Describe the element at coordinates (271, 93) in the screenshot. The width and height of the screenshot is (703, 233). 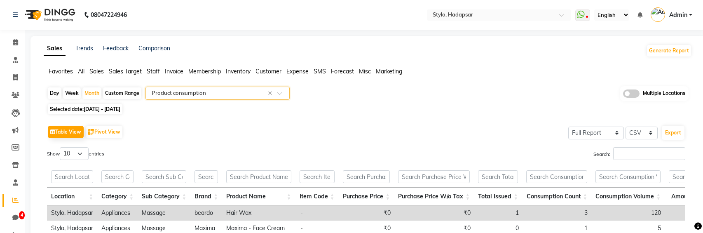
I see `span: Clear all` at that location.